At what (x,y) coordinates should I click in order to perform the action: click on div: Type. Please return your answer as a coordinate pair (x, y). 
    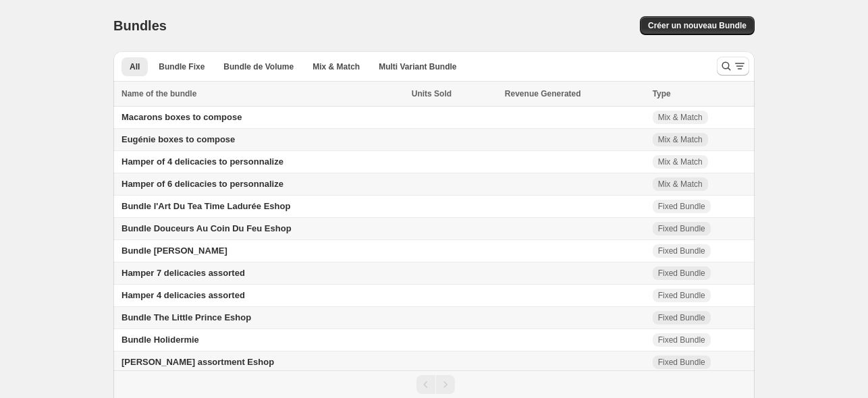
    Looking at the image, I should click on (700, 94).